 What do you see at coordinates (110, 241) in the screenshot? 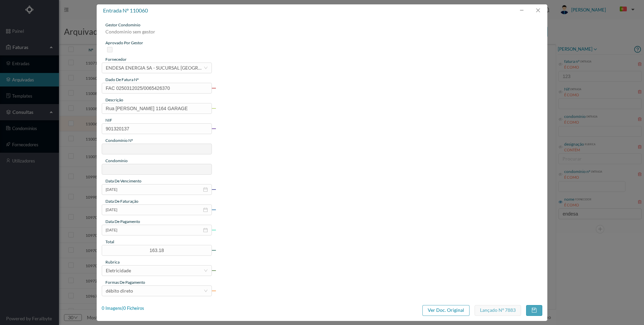
I see `span: total` at bounding box center [110, 241].